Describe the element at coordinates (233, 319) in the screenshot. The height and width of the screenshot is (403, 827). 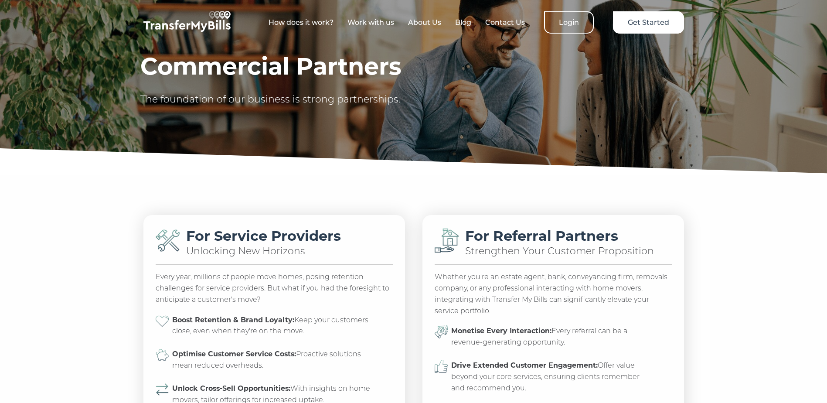
I see `strong: Boost Retention & Brand Loyalty:` at that location.